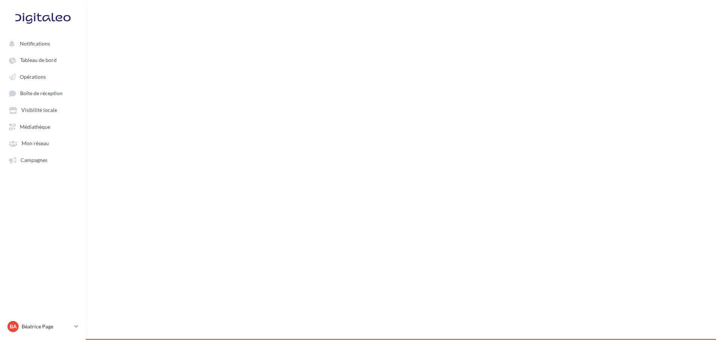 This screenshot has height=340, width=716. I want to click on span: Boîte de réception, so click(41, 93).